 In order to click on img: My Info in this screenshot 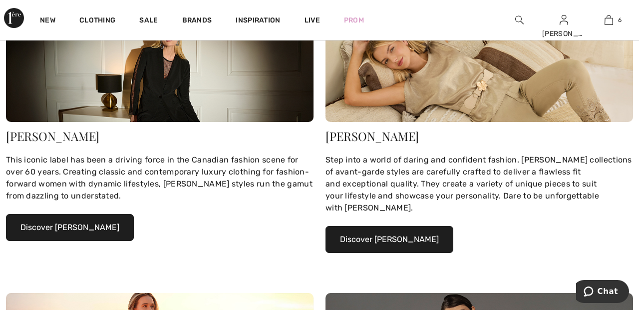, I will do `click(564, 20)`.